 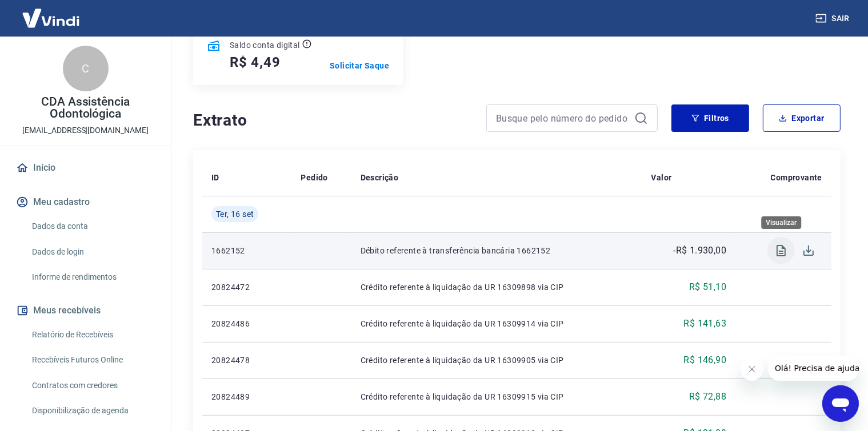 I want to click on button: Filtros, so click(x=710, y=118).